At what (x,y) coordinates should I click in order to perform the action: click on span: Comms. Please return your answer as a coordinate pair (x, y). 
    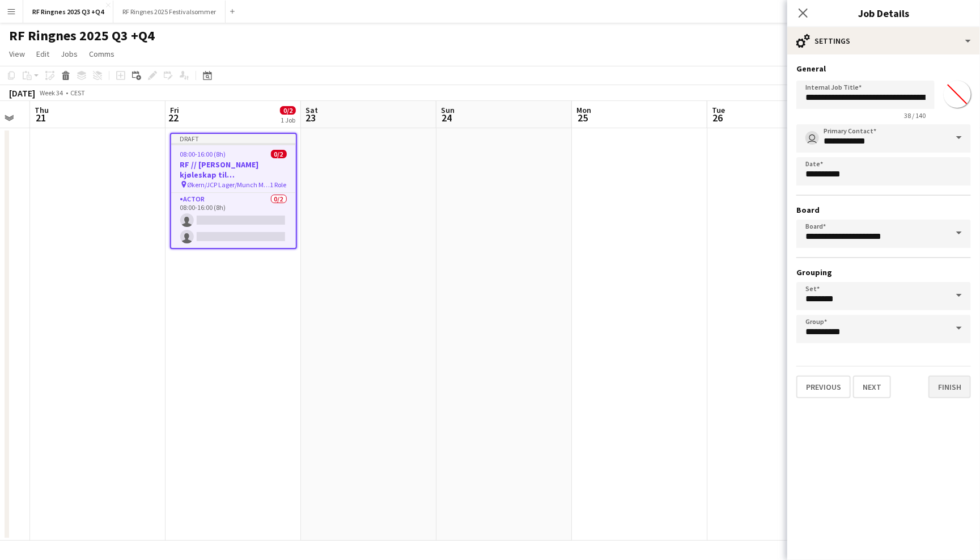
    Looking at the image, I should click on (101, 54).